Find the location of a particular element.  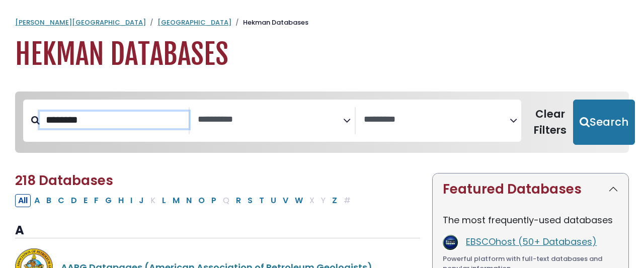

button: Filter Results G is located at coordinates (108, 201).